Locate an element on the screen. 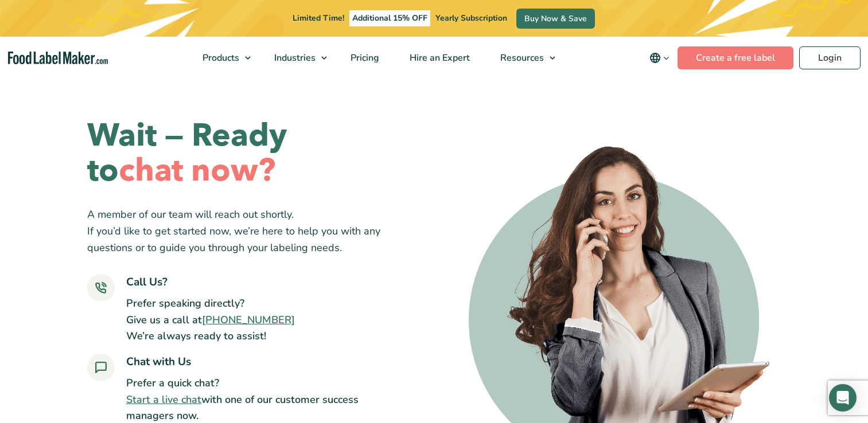 This screenshot has width=868, height=423. span: Hire an Expert is located at coordinates (438, 58).